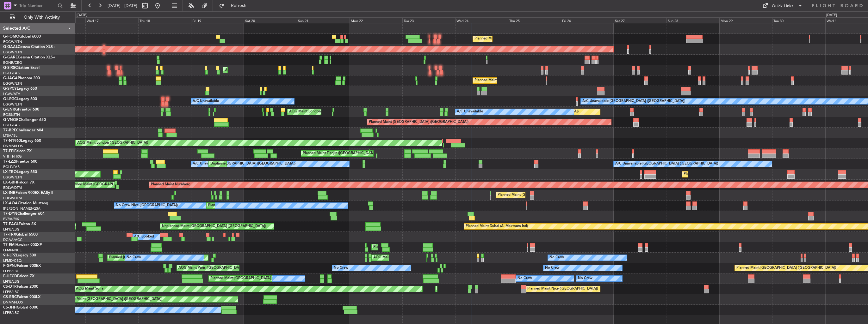 The image size is (868, 324). What do you see at coordinates (10, 266) in the screenshot?
I see `span: F-GPNJ` at bounding box center [10, 266].